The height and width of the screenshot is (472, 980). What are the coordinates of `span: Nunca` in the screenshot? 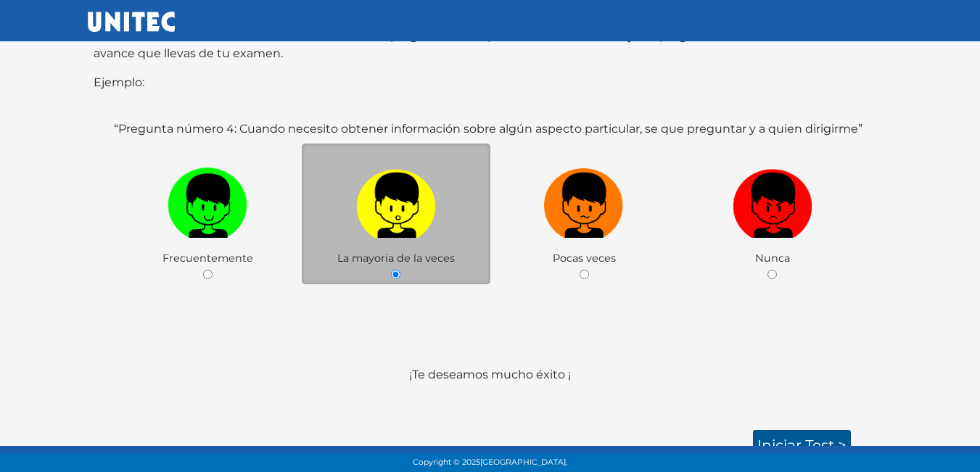 It's located at (772, 258).